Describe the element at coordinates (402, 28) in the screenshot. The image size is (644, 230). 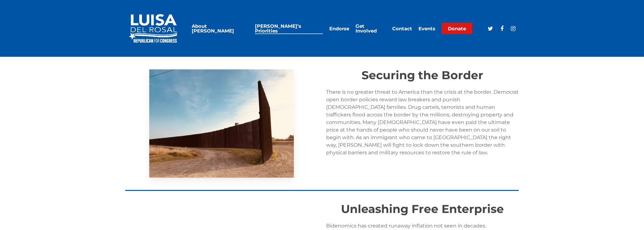
I see `a: Contact` at that location.